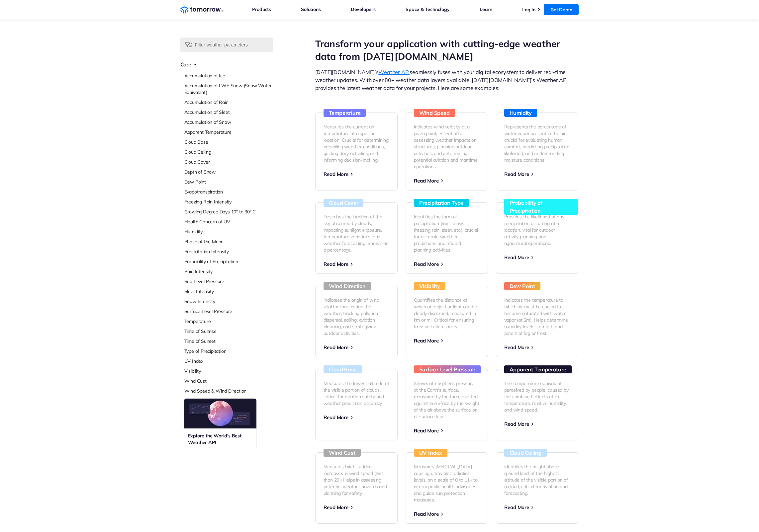  Describe the element at coordinates (434, 112) in the screenshot. I see `h3: Wind Speed` at that location.